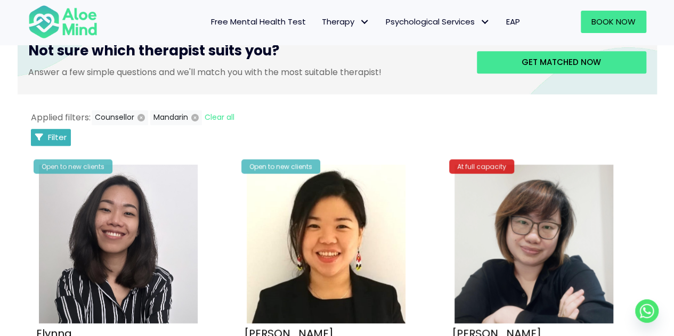  What do you see at coordinates (51, 137) in the screenshot?
I see `button: Filter Listings` at bounding box center [51, 137].